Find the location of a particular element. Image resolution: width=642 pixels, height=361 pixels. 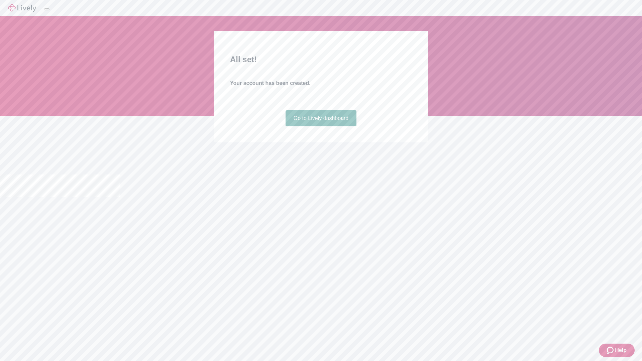

svg: Zendesk support icon is located at coordinates (611, 351).